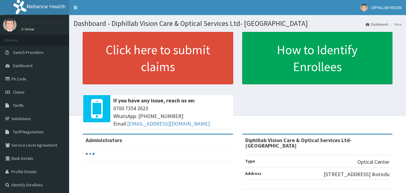  I want to click on p: DIPHILLAB VISION, so click(42, 22).